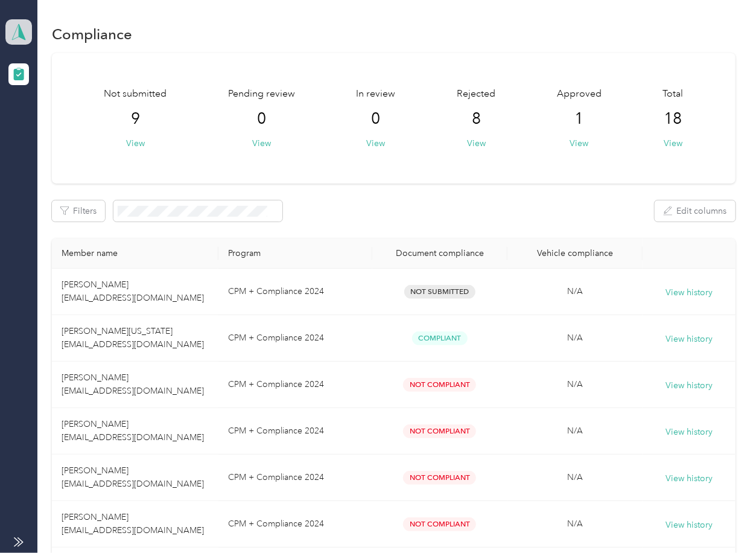 The width and height of the screenshot is (756, 553). What do you see at coordinates (295, 254) in the screenshot?
I see `th: Program` at bounding box center [295, 254].